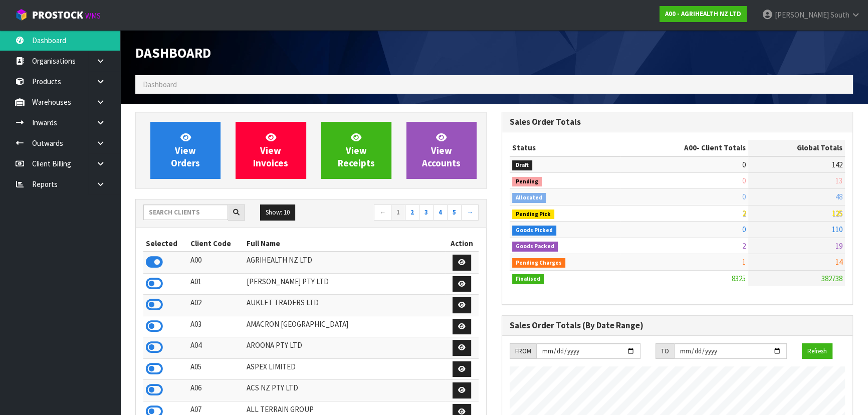 The width and height of the screenshot is (868, 415). I want to click on td: AGRIHEALTH NZ LTD, so click(344, 262).